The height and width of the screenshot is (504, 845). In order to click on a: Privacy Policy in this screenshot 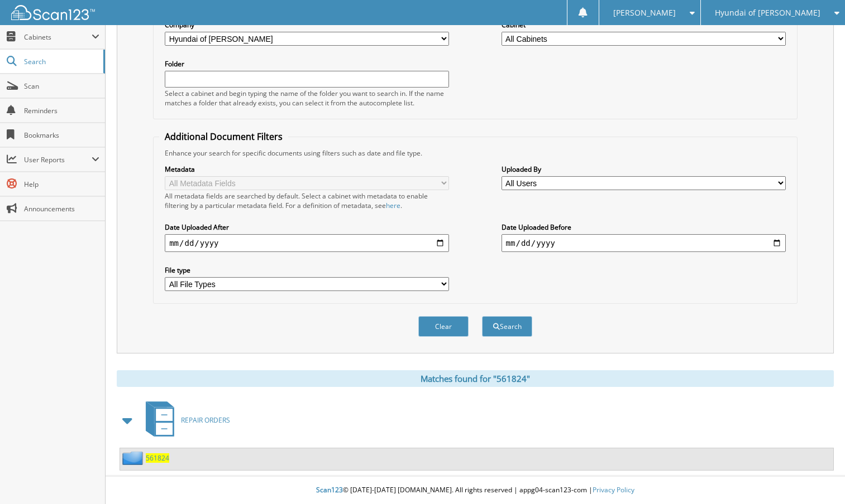, I will do `click(613, 490)`.